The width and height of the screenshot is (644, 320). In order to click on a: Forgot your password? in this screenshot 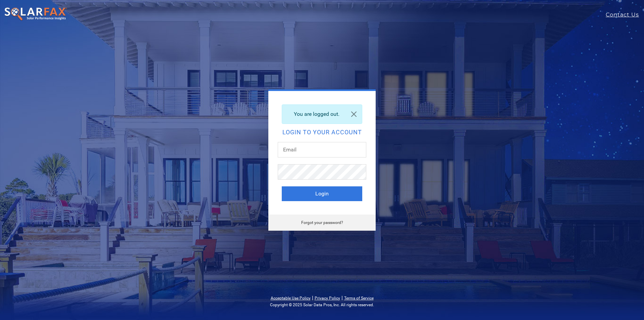, I will do `click(322, 222)`.